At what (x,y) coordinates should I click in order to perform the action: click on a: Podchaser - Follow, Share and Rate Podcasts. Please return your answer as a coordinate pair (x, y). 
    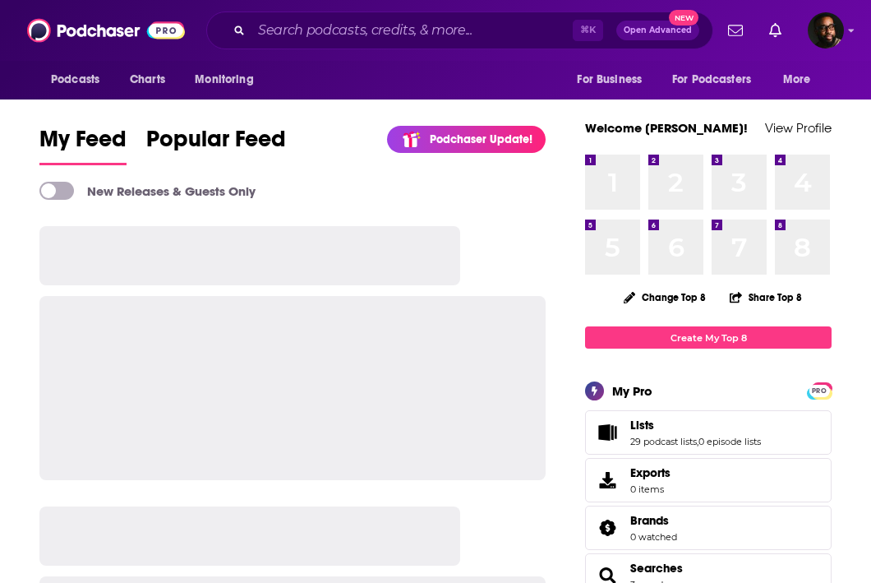
    Looking at the image, I should click on (106, 30).